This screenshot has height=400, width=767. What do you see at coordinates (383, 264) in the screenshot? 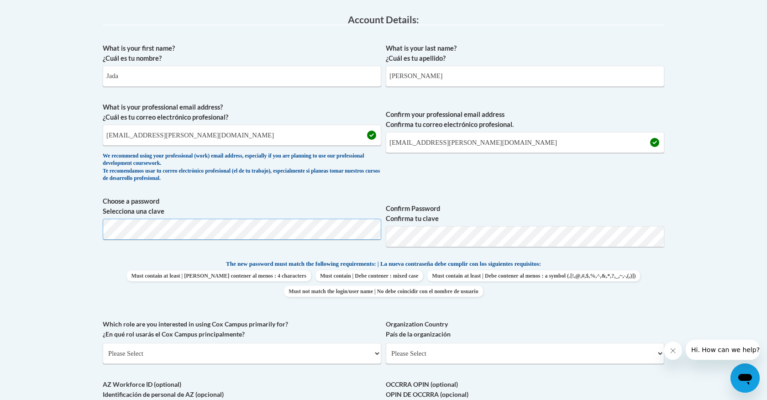
I see `span: The new password must match the following requirements: | La nueva contraseña debe cumplir con lo...` at bounding box center [383, 264].